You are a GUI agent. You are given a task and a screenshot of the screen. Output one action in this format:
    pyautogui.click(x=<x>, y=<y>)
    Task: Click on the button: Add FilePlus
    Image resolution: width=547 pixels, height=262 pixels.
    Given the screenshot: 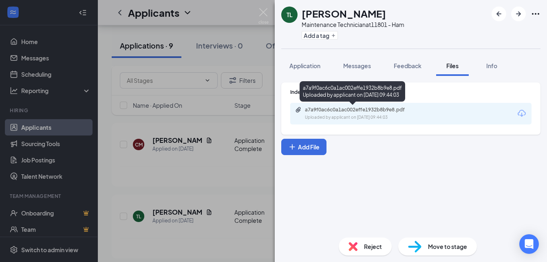 What is the action you would take?
    pyautogui.click(x=304, y=147)
    